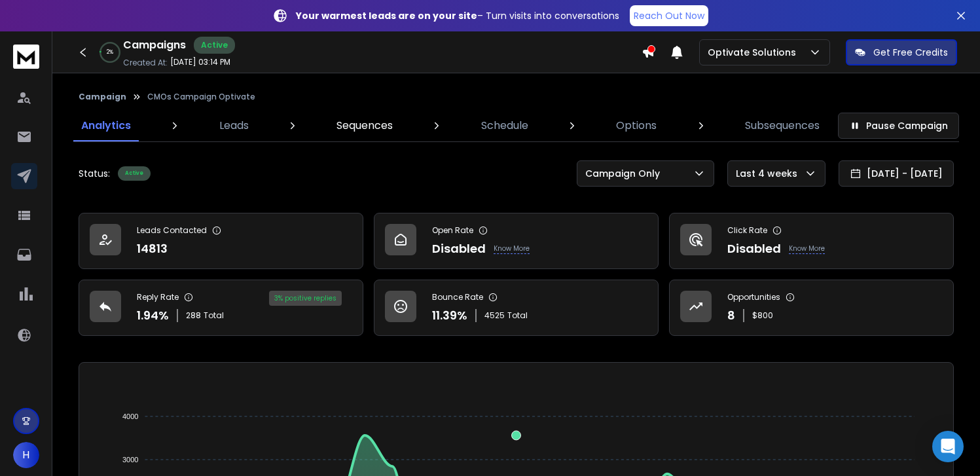 This screenshot has width=980, height=476. Describe the element at coordinates (234, 125) in the screenshot. I see `a: Leads` at that location.